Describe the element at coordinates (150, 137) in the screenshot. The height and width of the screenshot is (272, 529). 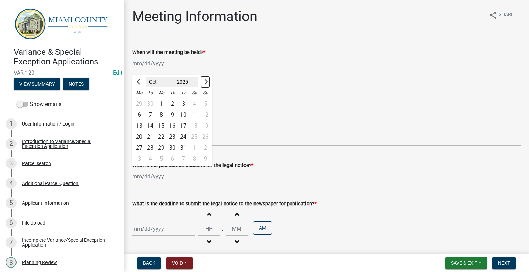
I see `div: Tuesday, October 21, 2025` at that location.